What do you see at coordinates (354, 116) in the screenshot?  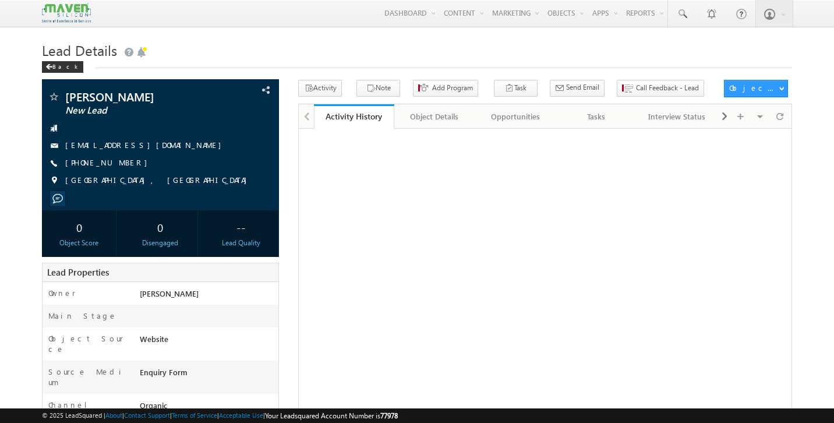 I see `div: Activity History` at bounding box center [354, 116].